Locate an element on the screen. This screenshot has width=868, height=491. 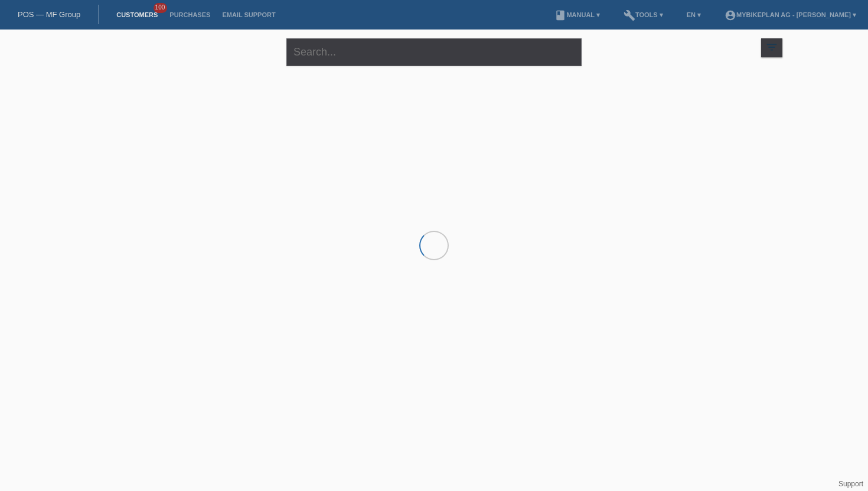
a: Customers is located at coordinates (137, 15).